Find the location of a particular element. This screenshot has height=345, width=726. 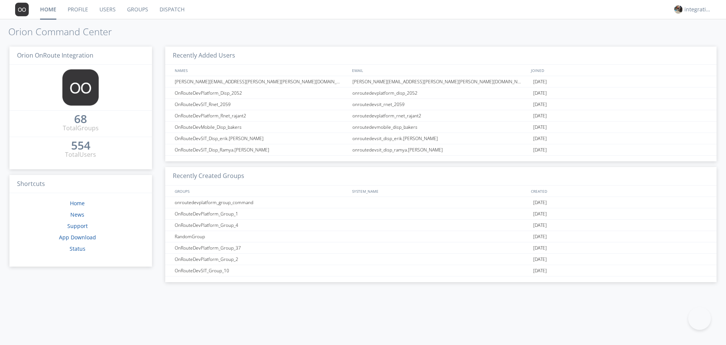

a: Status is located at coordinates (78, 248).